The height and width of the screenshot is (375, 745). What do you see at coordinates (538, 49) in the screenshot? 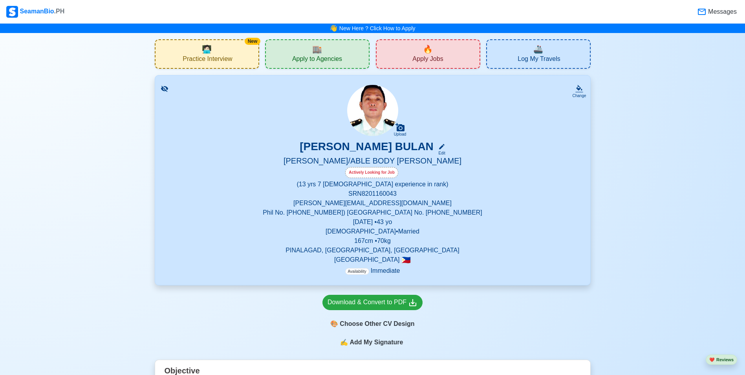
I see `span: travel` at bounding box center [538, 49].